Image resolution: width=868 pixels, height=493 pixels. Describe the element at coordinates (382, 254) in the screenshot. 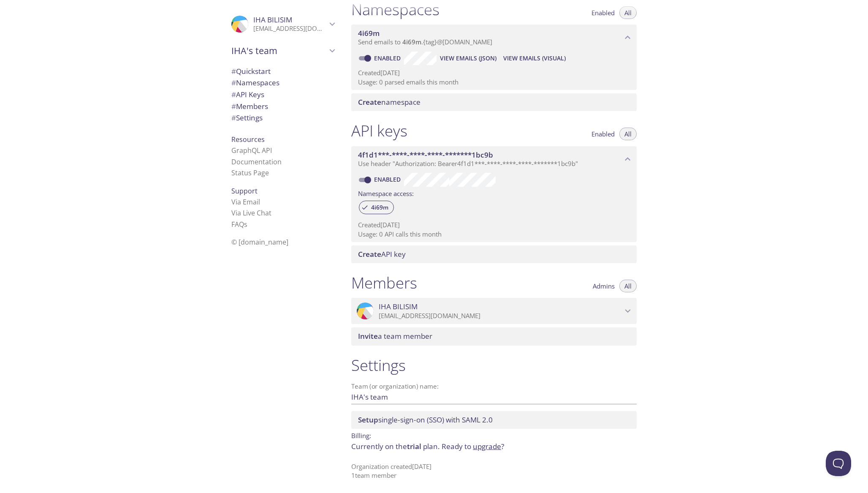

I see `span: API key` at that location.